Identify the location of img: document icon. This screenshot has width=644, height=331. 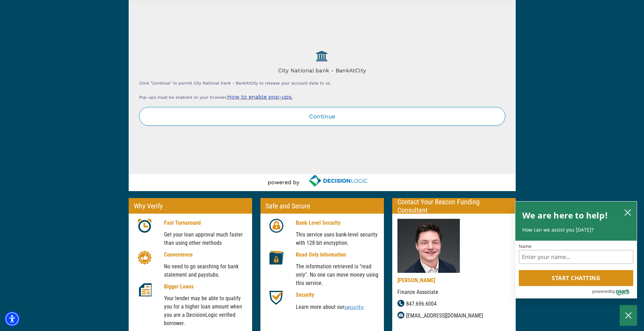
(144, 290).